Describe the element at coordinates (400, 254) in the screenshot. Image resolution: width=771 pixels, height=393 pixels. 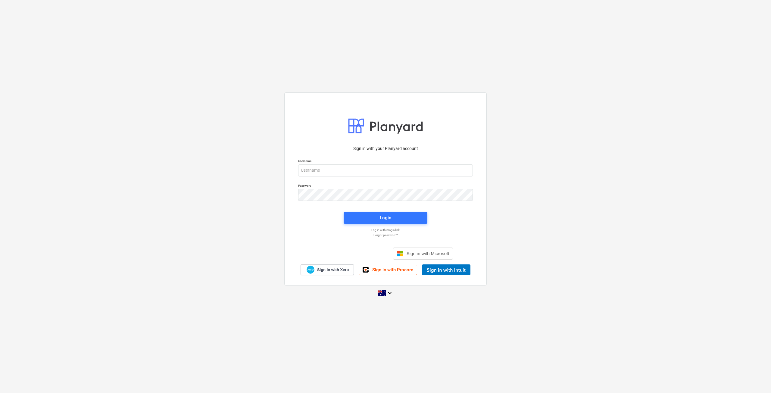
I see `img: Microsoft logo` at that location.